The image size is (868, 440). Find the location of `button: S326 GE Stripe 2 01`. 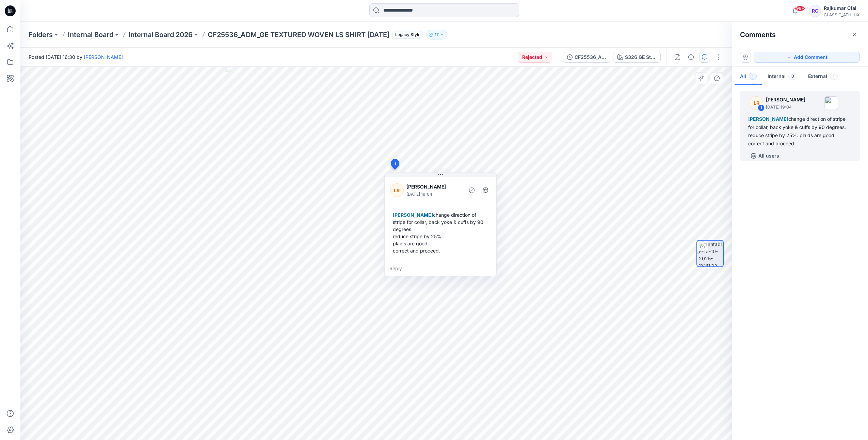

button: S326 GE Stripe 2 01 is located at coordinates (637, 57).